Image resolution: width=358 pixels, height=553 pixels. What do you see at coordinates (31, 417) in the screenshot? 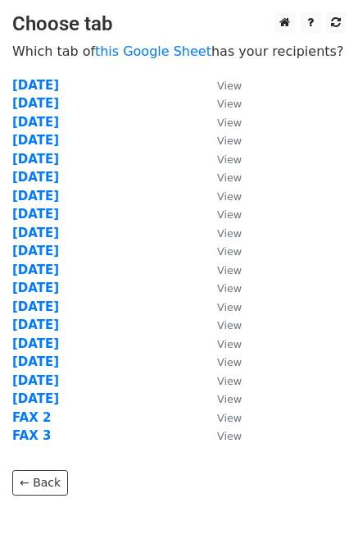
I see `a: FAX 2` at bounding box center [31, 417].